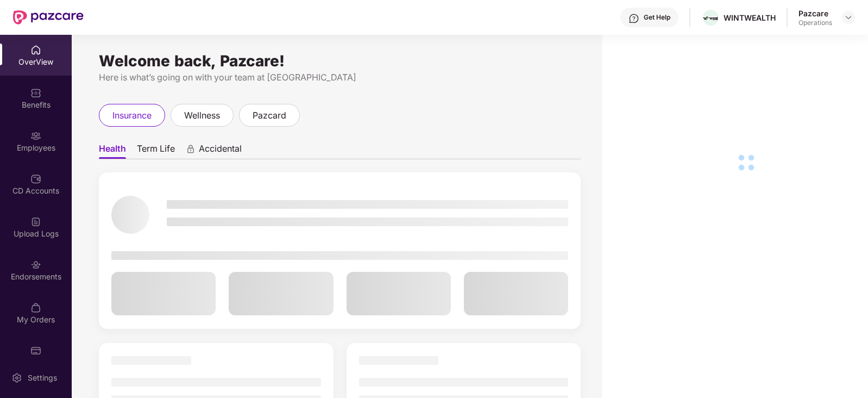  What do you see at coordinates (36, 222) in the screenshot?
I see `img: svg+xml;base64,PHN2ZyBpZD0iVXBsb2FkX0xvZ3MiIGRhdGEtbmFtZT0iVXBsb2FkIExvZ3MiIHhtbG5zPSJodHRwOi8vd3...` at bounding box center [36, 222].